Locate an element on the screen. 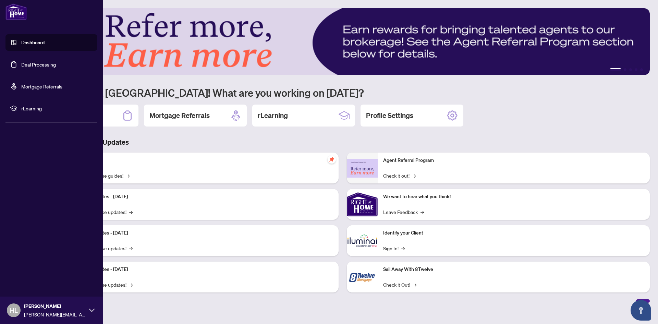  a: Check it Out!→ is located at coordinates (400, 285).